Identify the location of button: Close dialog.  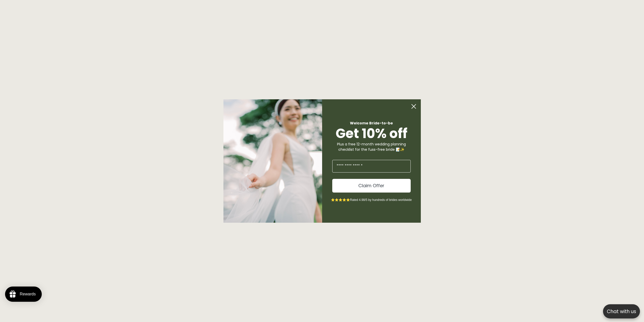
(414, 106).